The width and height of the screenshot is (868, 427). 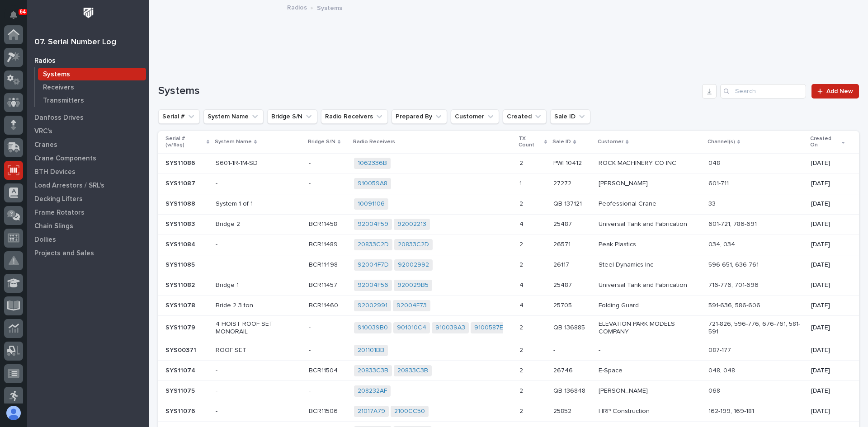 I want to click on div: Notifications64, so click(x=17, y=18).